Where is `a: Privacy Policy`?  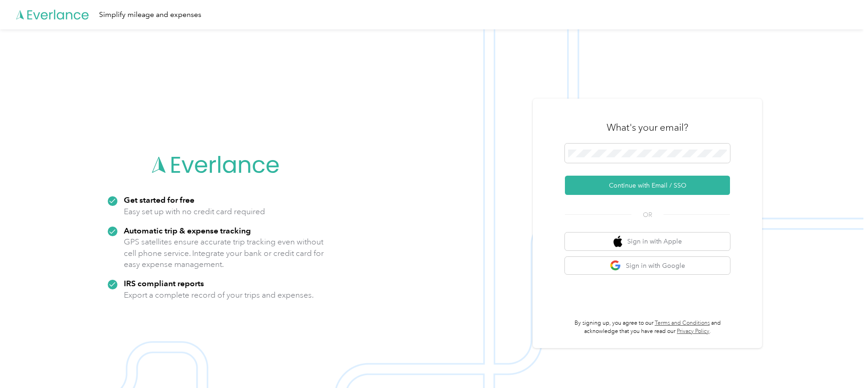
a: Privacy Policy is located at coordinates (693, 331).